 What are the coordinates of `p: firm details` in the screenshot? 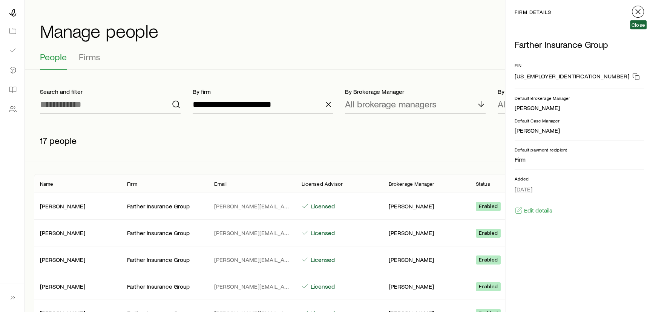 It's located at (533, 12).